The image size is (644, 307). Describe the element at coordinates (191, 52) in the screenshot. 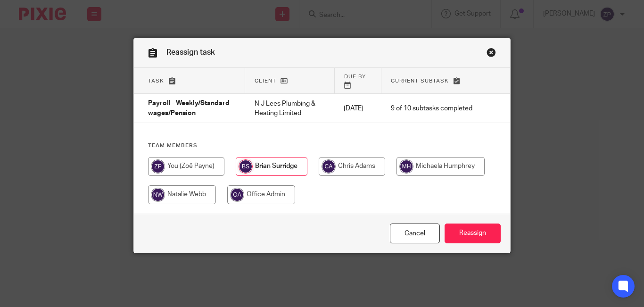

I see `span: Reassign task` at that location.